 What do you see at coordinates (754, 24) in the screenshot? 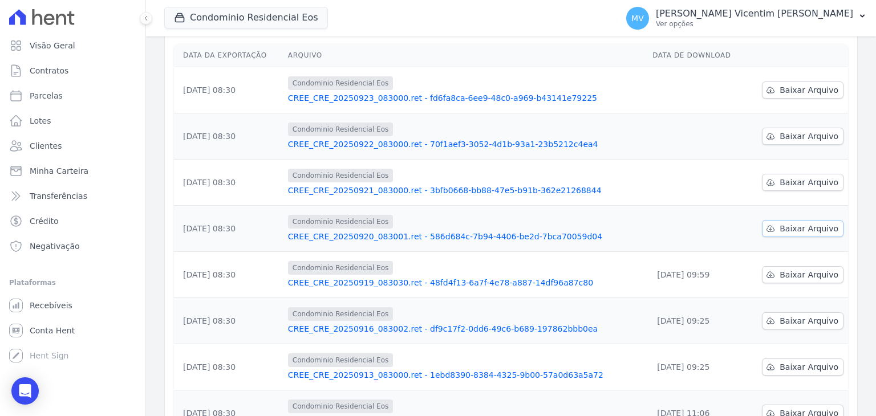
I see `p: Ver opções` at bounding box center [754, 24].